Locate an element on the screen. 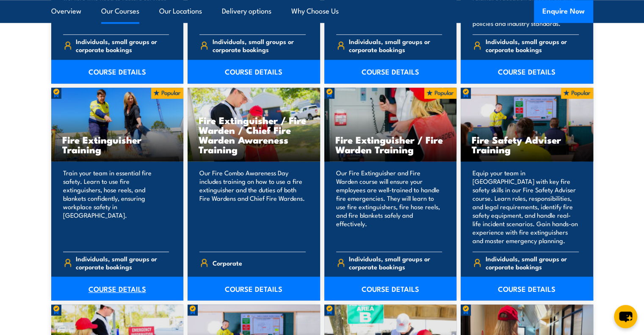  h3: Fire Extinguisher / Fire Warden Training is located at coordinates (390, 144).